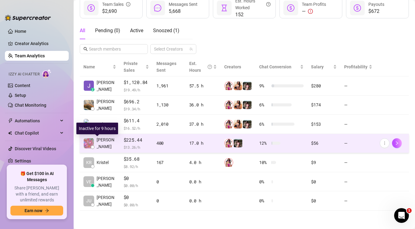  I want to click on th: Creators, so click(238, 67).